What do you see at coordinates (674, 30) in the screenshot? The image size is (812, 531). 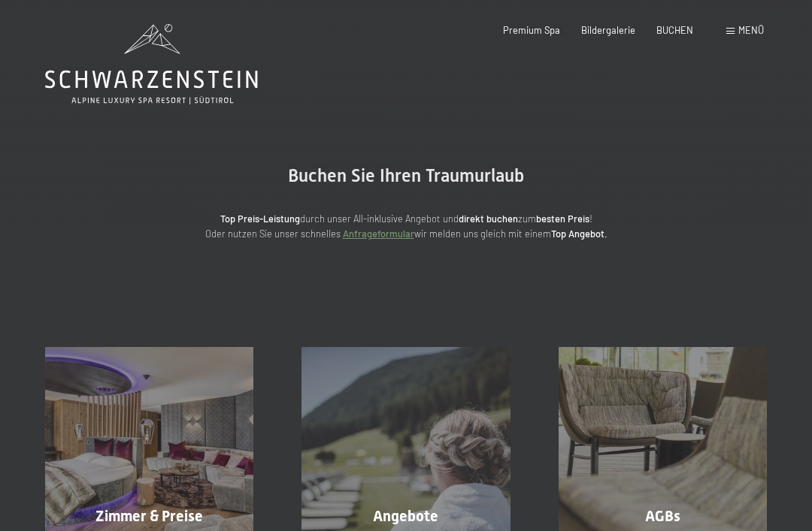 I see `span: BUCHEN` at bounding box center [674, 30].